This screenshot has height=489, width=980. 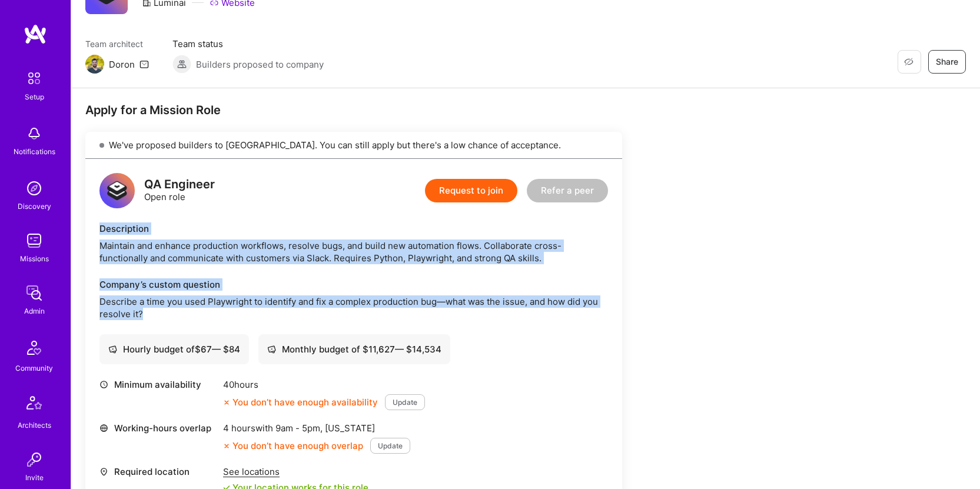 What do you see at coordinates (34, 206) in the screenshot?
I see `div: Discovery` at bounding box center [34, 206].